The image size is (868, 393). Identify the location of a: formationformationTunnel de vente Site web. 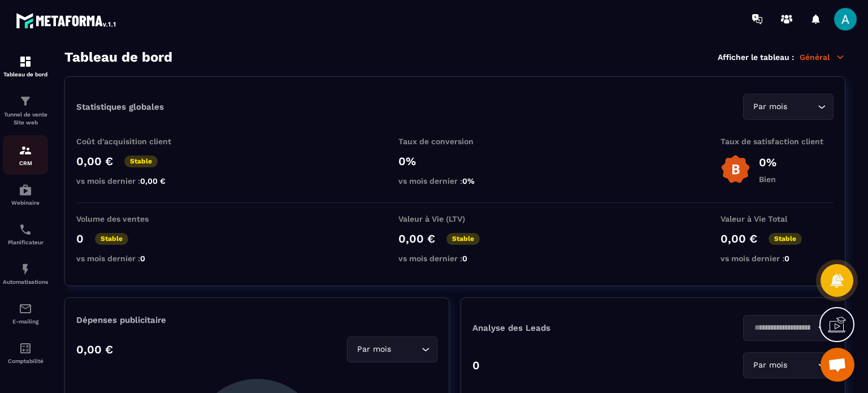
(26, 110).